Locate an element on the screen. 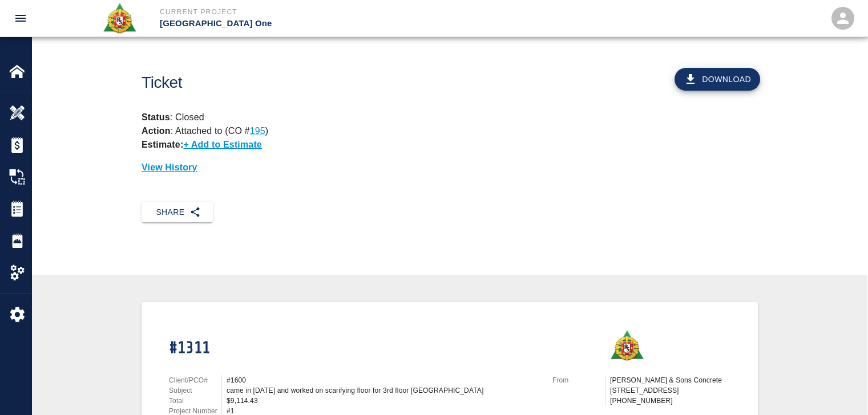 The width and height of the screenshot is (868, 415). p: Total is located at coordinates (195, 401).